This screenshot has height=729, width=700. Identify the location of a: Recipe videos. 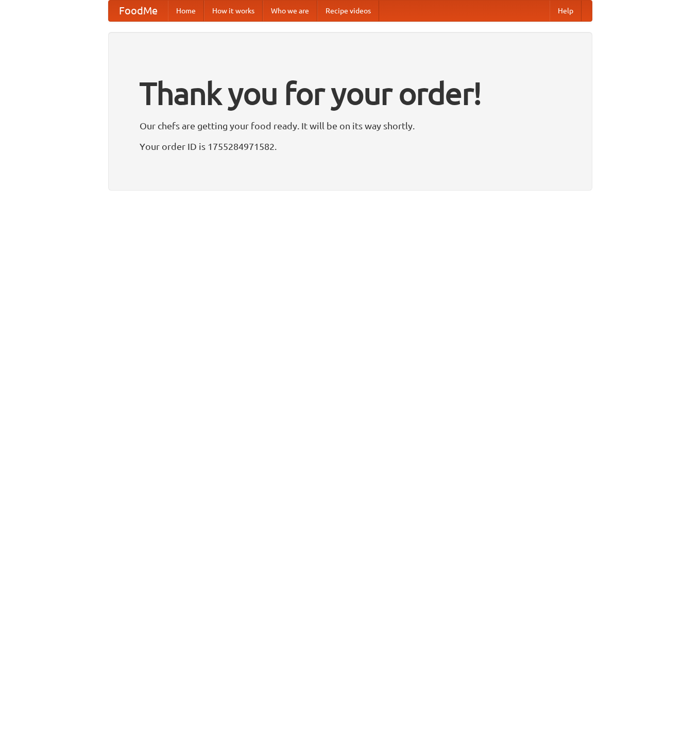
(348, 10).